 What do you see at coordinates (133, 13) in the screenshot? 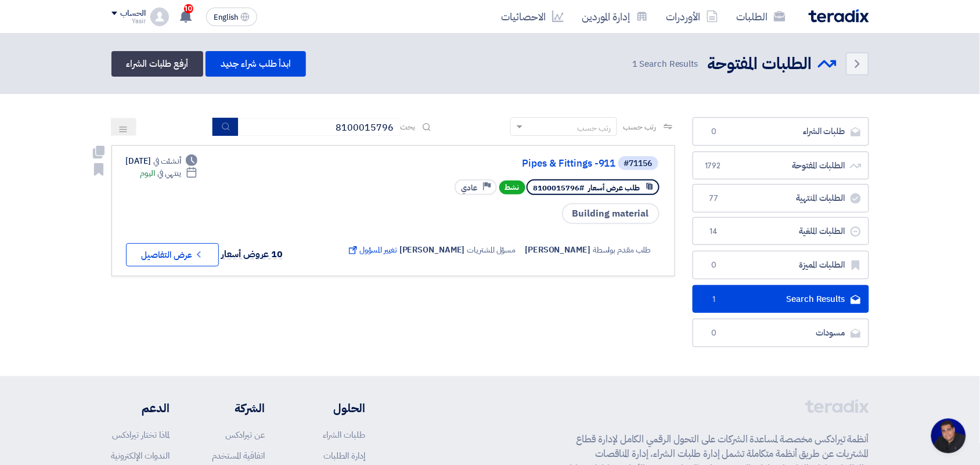
I see `div: الحساب` at bounding box center [133, 13].